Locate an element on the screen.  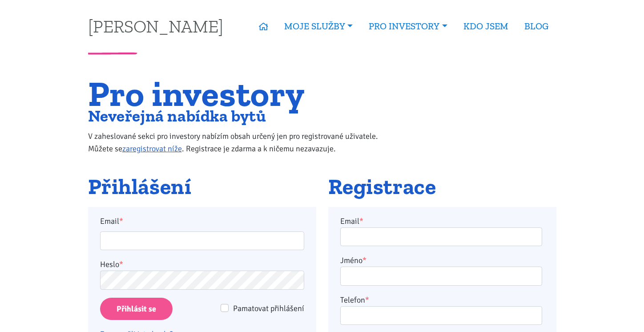
input: Přihlásit se is located at coordinates (136, 309).